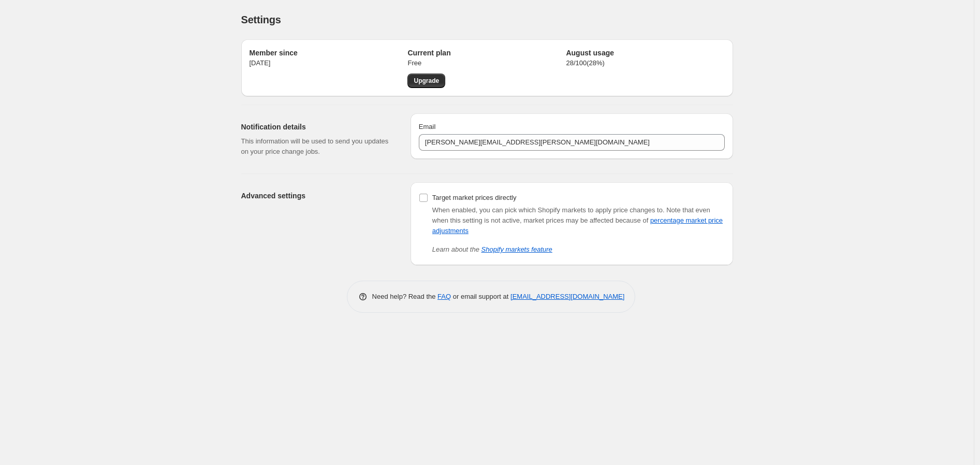 The width and height of the screenshot is (980, 465). Describe the element at coordinates (474, 197) in the screenshot. I see `span: Target market prices directly` at that location.